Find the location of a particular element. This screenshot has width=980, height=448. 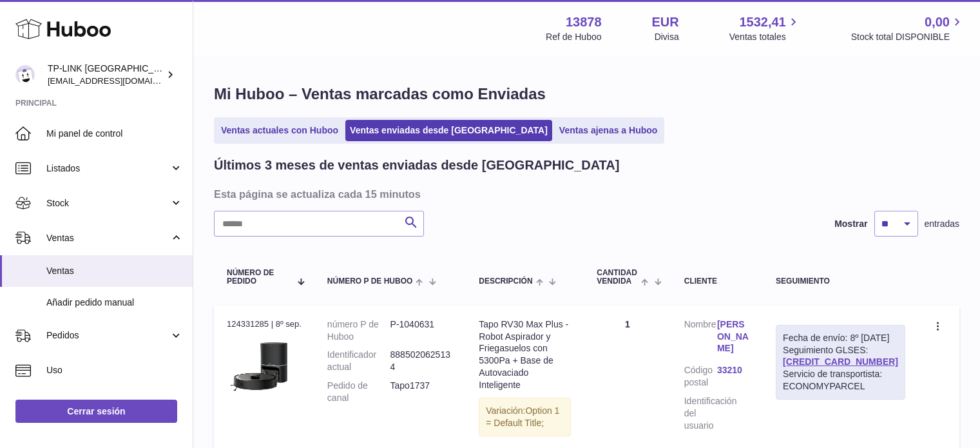

span: 1532,41 is located at coordinates (763, 22).